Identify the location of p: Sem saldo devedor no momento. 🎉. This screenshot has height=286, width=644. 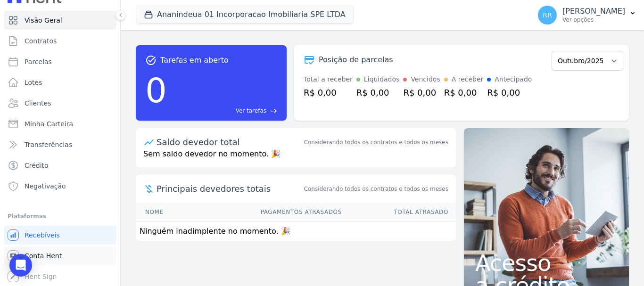
(295, 158).